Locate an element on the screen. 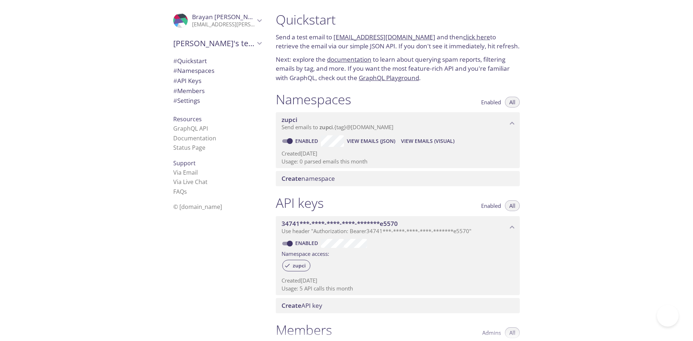  div: Brayan jimenez is located at coordinates (217, 21).